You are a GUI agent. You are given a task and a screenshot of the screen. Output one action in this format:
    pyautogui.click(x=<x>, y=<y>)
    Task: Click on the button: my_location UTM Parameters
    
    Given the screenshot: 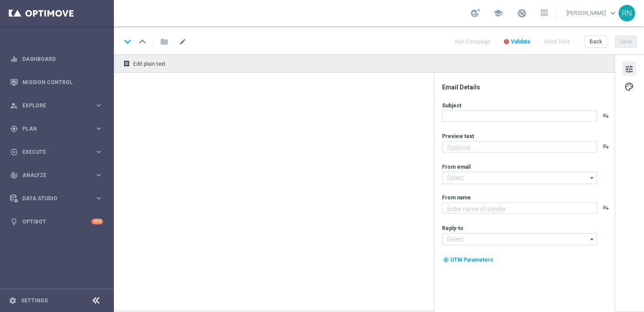 What is the action you would take?
    pyautogui.click(x=468, y=260)
    